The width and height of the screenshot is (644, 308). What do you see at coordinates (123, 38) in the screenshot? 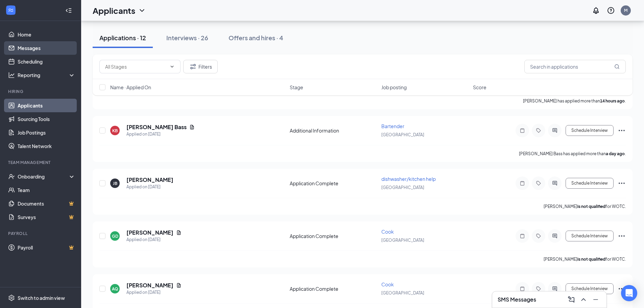
I see `div: Applications · 12` at bounding box center [123, 38].